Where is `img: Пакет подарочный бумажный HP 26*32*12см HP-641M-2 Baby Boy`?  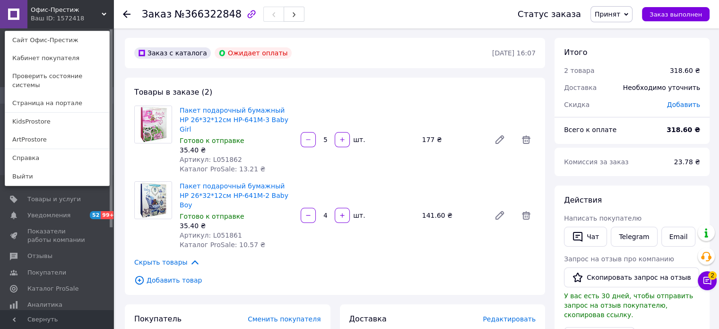
img: Пакет подарочный бумажный HP 26*32*12см HP-641M-2 Baby Boy is located at coordinates (153, 200).